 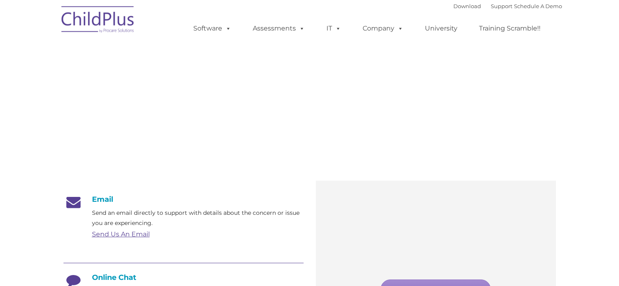 I want to click on a: Schedule A Demo, so click(x=538, y=6).